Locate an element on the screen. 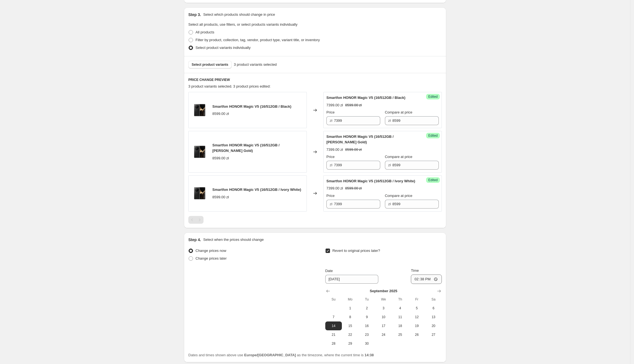  span: Smartfon HONOR Magic V5 (16/512GB / Ivory White) is located at coordinates (371, 181).